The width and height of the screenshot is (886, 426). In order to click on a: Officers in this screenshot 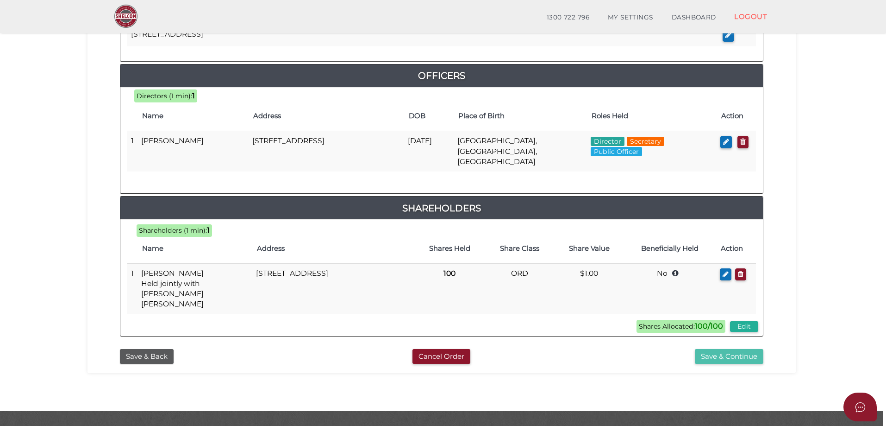, I will do `click(442, 75)`.